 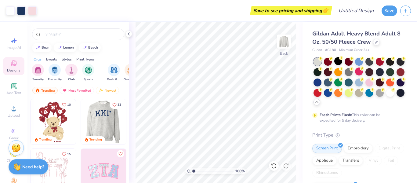 What do you see at coordinates (291, 11) in the screenshot?
I see `div: Save to see pricing and shipping` at bounding box center [291, 11].